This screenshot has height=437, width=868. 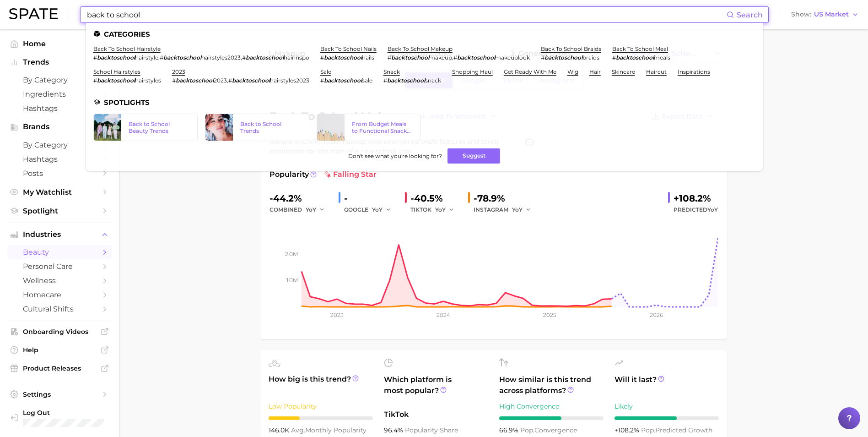 I want to click on div: -78.9%, so click(x=506, y=198).